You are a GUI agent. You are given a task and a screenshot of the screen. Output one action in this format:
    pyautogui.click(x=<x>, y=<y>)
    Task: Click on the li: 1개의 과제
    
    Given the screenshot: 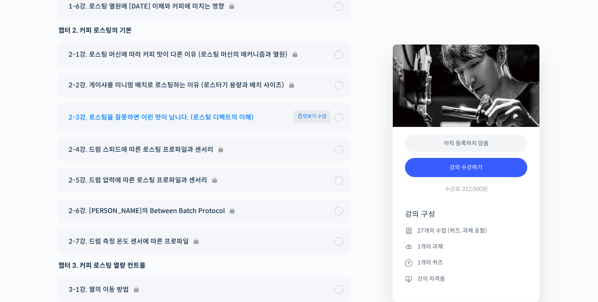 What is the action you would take?
    pyautogui.click(x=466, y=246)
    